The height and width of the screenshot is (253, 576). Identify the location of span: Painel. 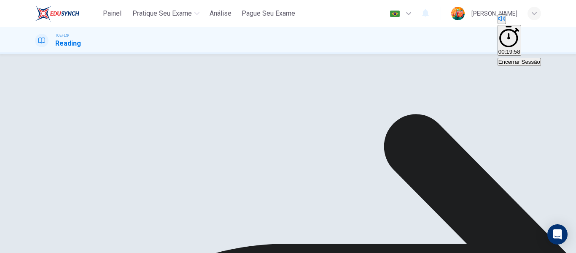
(112, 13).